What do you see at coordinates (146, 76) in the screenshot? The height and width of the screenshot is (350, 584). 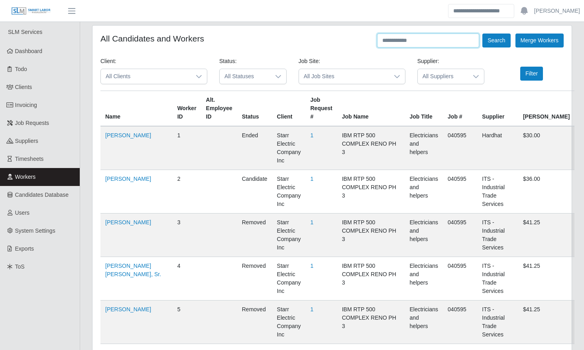 I see `span: All Clients` at bounding box center [146, 76].